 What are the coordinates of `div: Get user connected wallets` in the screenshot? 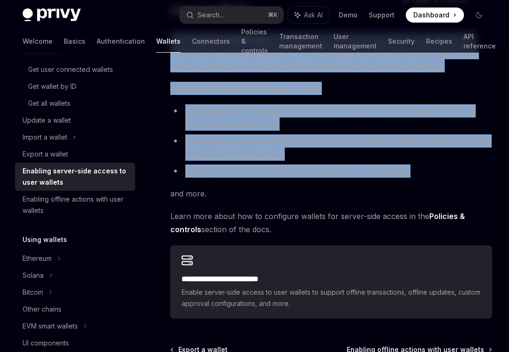 It's located at (70, 69).